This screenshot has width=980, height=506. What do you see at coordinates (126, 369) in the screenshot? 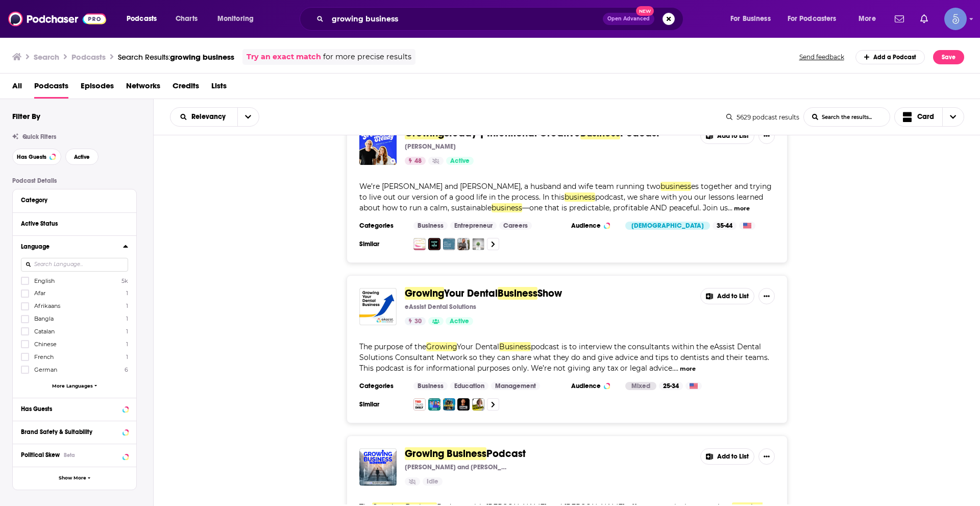
I see `span: 6` at bounding box center [126, 369].